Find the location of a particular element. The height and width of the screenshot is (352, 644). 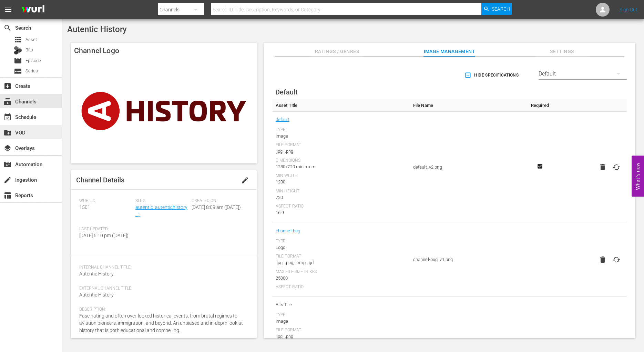

span: Hide Specifications is located at coordinates (492, 75).